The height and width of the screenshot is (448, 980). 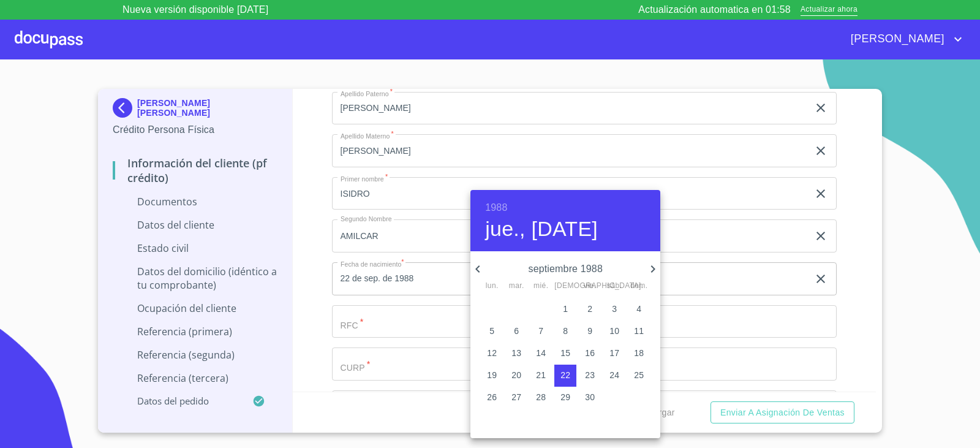 What do you see at coordinates (639, 310) in the screenshot?
I see `button: 4` at bounding box center [639, 310].